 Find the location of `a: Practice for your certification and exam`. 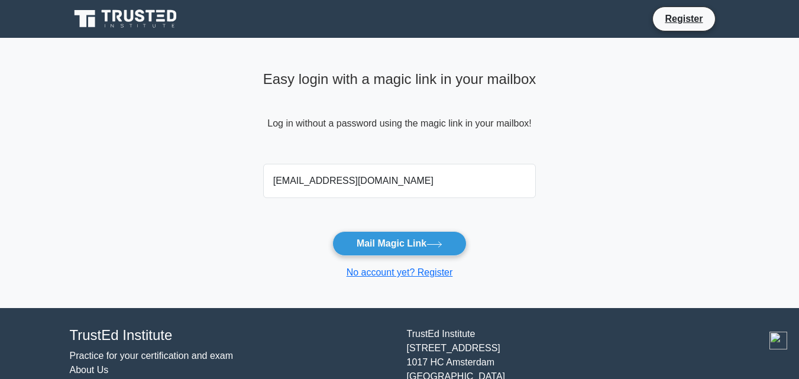

a: Practice for your certification and exam is located at coordinates (151, 355).